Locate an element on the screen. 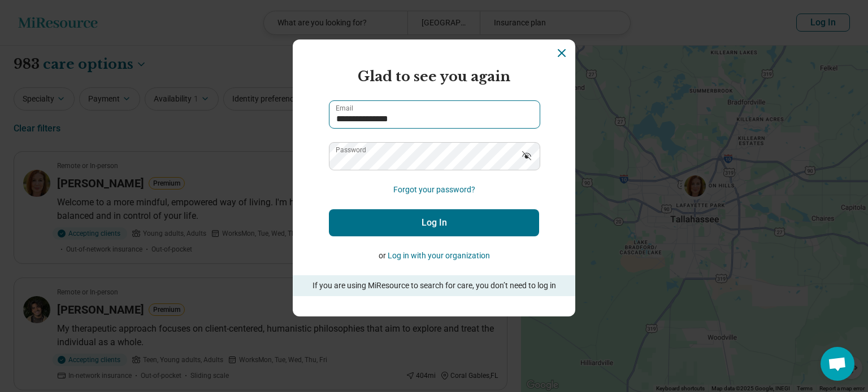 The width and height of the screenshot is (868, 392). button: Forgot your password? is located at coordinates (434, 190).